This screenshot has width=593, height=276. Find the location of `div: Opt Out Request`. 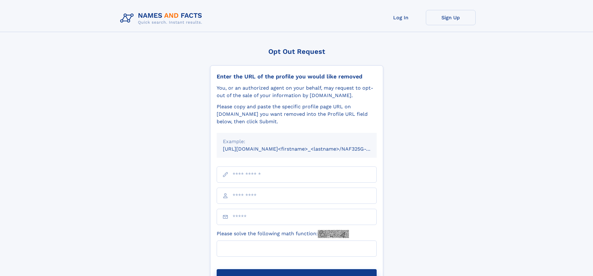

div: Opt Out Request is located at coordinates (297, 51).